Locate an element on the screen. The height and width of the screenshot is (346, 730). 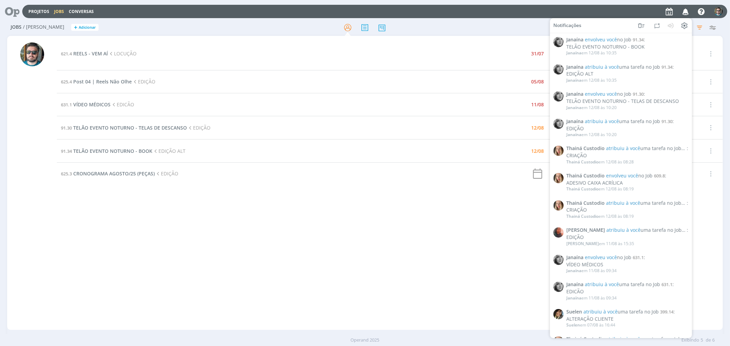
span: TELÃO EVENTO NOTURNO - TELAS DE DESCANSO is located at coordinates (130, 128).